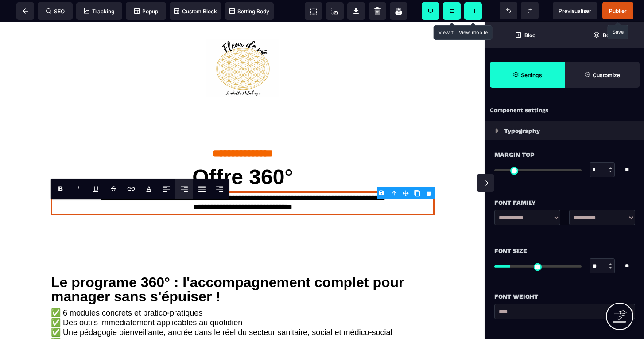 The height and width of the screenshot is (339, 644). I want to click on span: Popup, so click(146, 11).